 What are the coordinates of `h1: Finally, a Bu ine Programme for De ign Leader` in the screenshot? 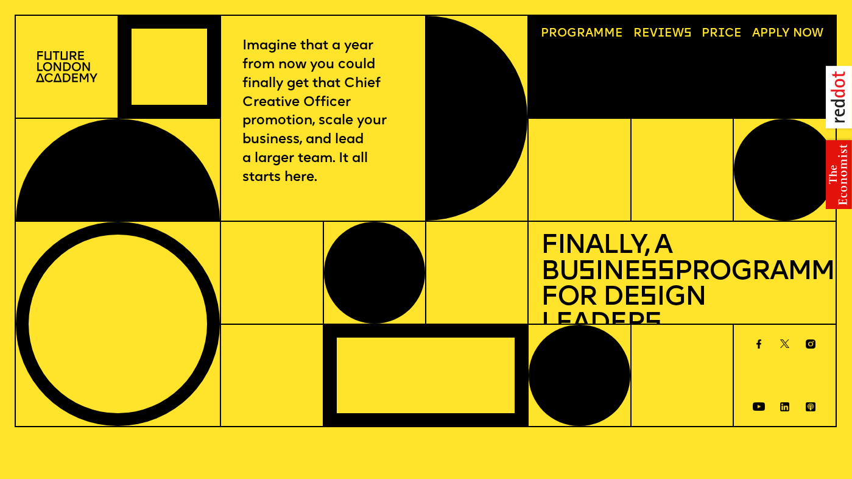 It's located at (682, 285).